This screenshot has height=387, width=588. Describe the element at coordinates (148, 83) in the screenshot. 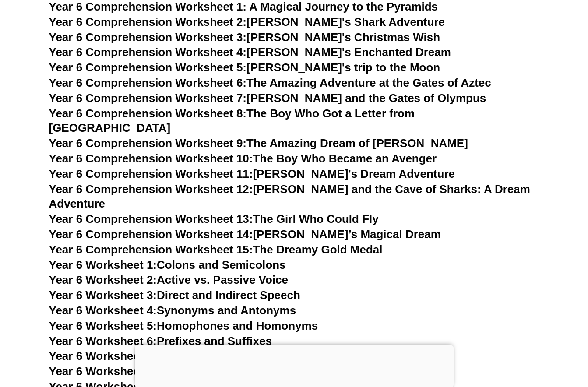

I see `span: Year 6 Comprehension Worksheet 6:` at that location.